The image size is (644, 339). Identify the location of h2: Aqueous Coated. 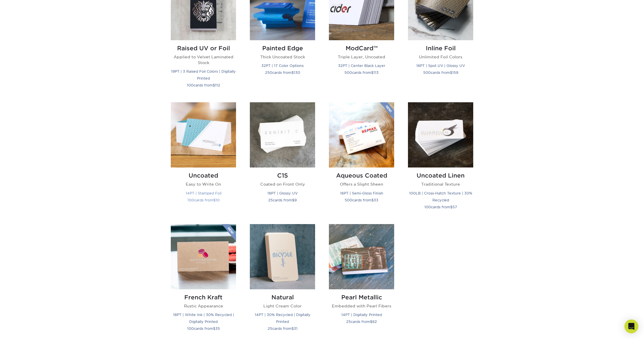
(362, 176).